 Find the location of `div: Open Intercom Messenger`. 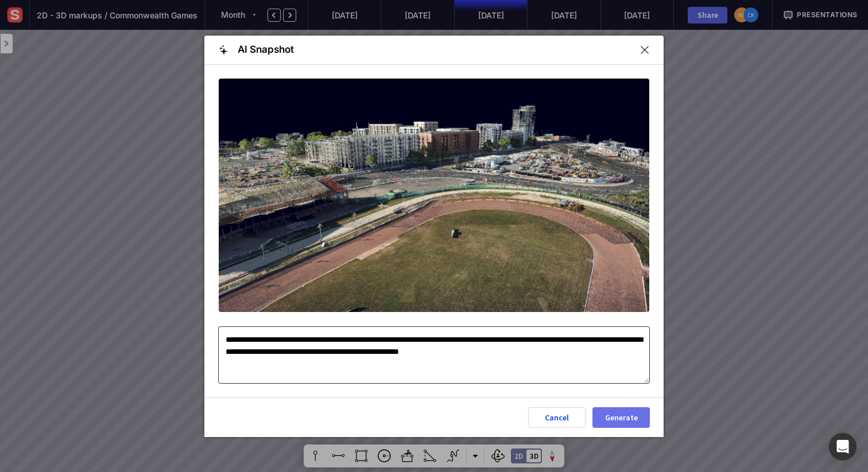

div: Open Intercom Messenger is located at coordinates (843, 447).